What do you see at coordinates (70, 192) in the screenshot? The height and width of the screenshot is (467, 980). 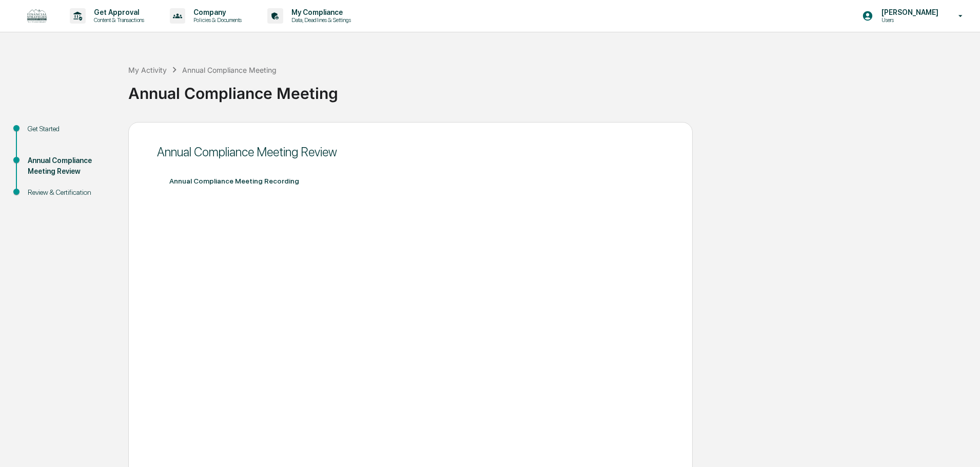 I see `div: Review & Certification` at bounding box center [70, 192].